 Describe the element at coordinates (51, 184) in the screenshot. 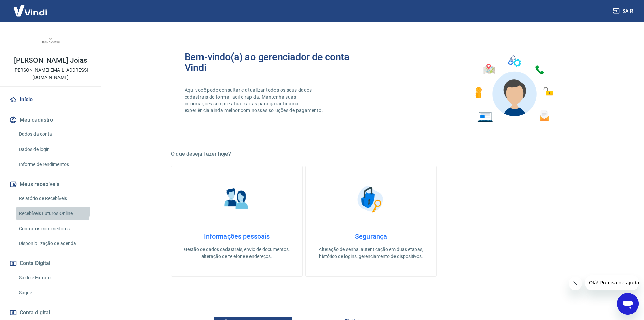

I see `button: Meus recebíveis` at that location.